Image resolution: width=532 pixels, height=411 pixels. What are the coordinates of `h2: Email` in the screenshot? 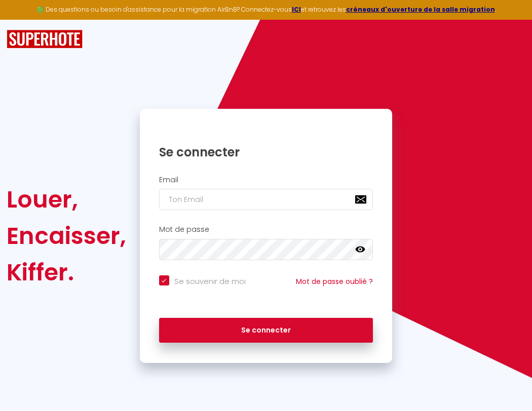 It's located at (266, 180).